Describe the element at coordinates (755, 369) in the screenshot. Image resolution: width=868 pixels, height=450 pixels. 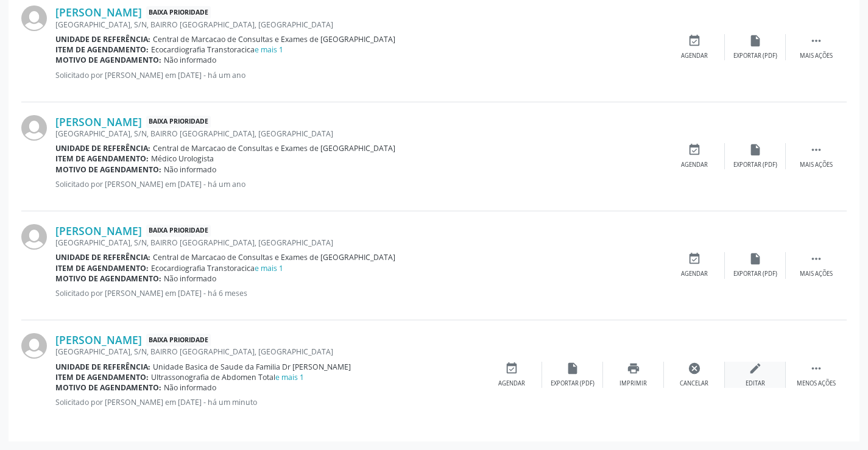
I see `i: edit` at that location.